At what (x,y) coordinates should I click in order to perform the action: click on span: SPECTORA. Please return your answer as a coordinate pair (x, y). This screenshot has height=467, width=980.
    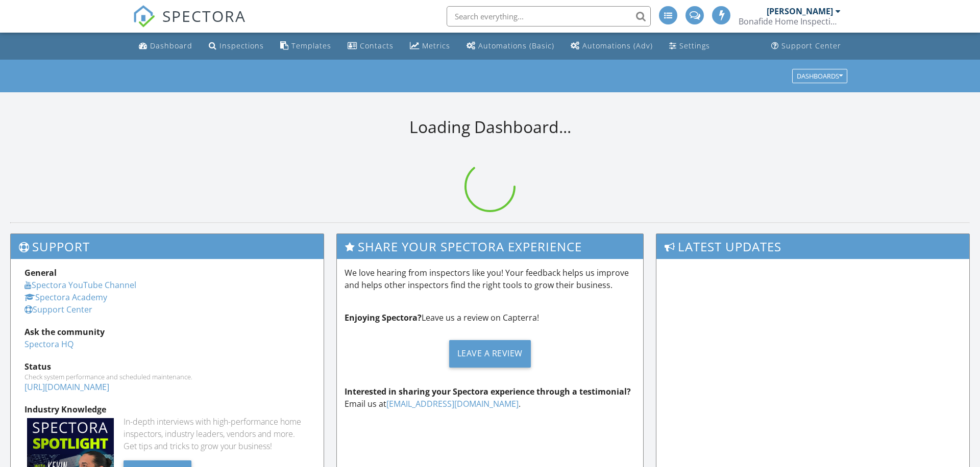
    Looking at the image, I should click on (204, 16).